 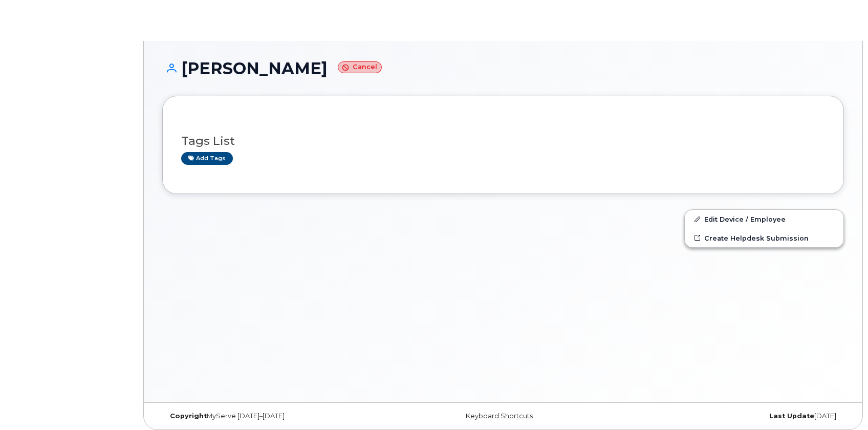 I want to click on a: Edit Device / Employee, so click(x=764, y=219).